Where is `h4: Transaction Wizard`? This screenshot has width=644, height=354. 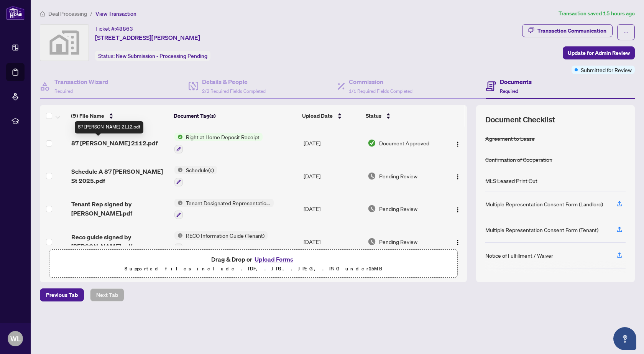
h4: Transaction Wizard is located at coordinates (81, 81).